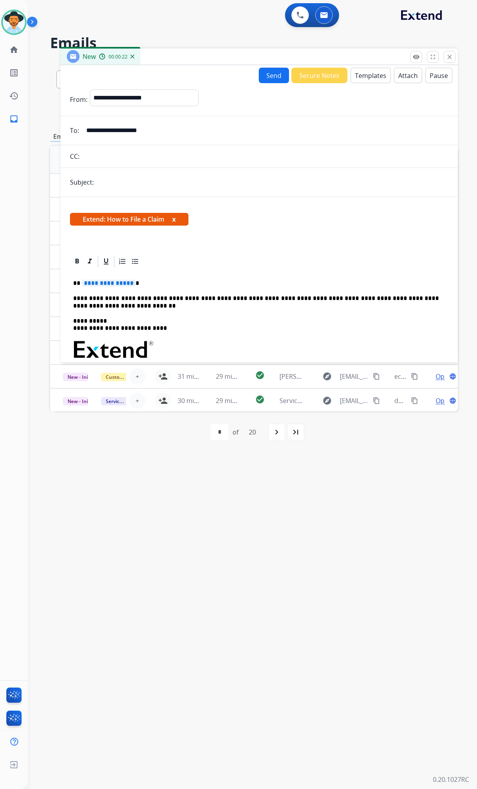 This screenshot has width=477, height=789. I want to click on p: Subject:, so click(82, 182).